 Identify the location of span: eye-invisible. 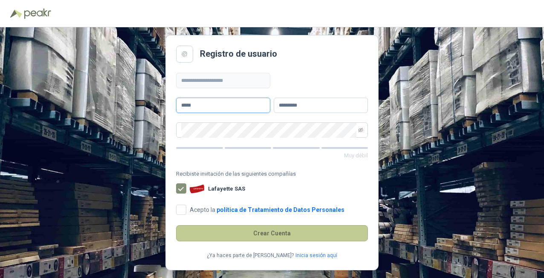
(361, 130).